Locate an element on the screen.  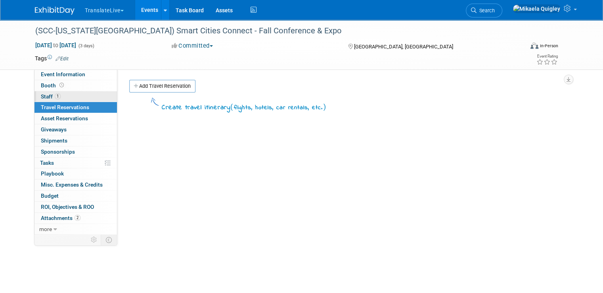
a: Search is located at coordinates (484, 10).